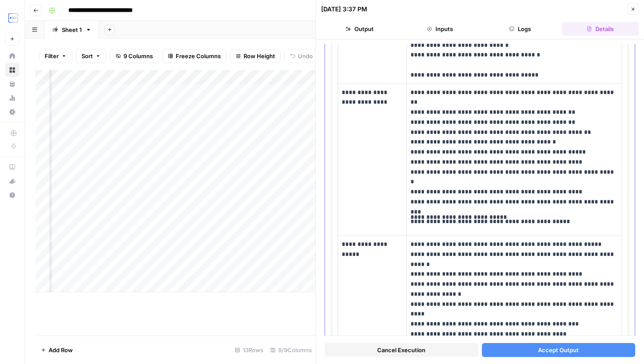  I want to click on button: Filter, so click(55, 56).